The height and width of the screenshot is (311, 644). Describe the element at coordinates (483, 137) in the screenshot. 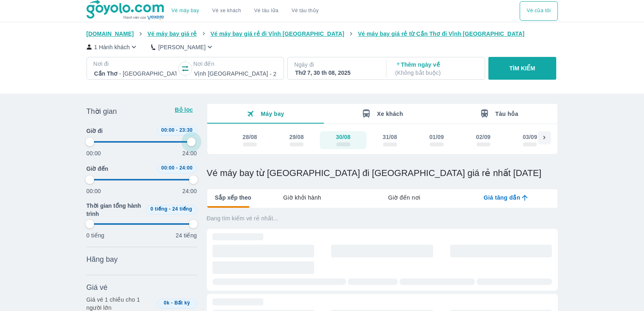

I see `div: 02/09` at that location.